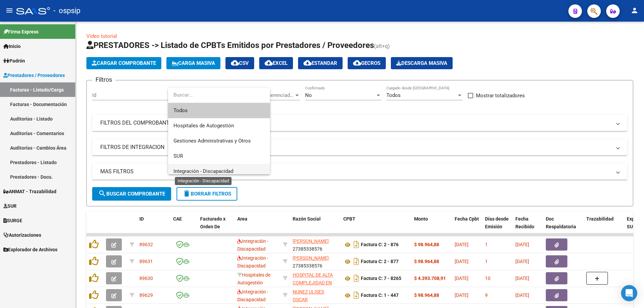 The height and width of the screenshot is (308, 644). I want to click on input: dropdown search, so click(218, 95).